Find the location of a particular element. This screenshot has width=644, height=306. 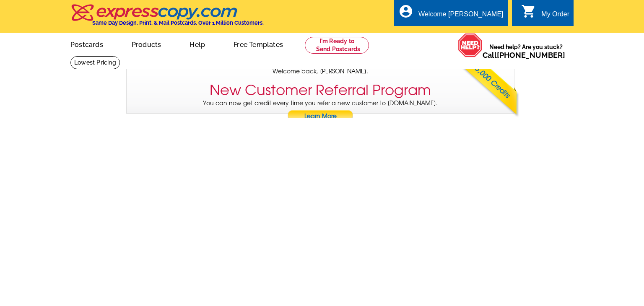

a: Same Day Design, Print, & Mail Postcards. Over 1 Million Customers. is located at coordinates (167, 18).